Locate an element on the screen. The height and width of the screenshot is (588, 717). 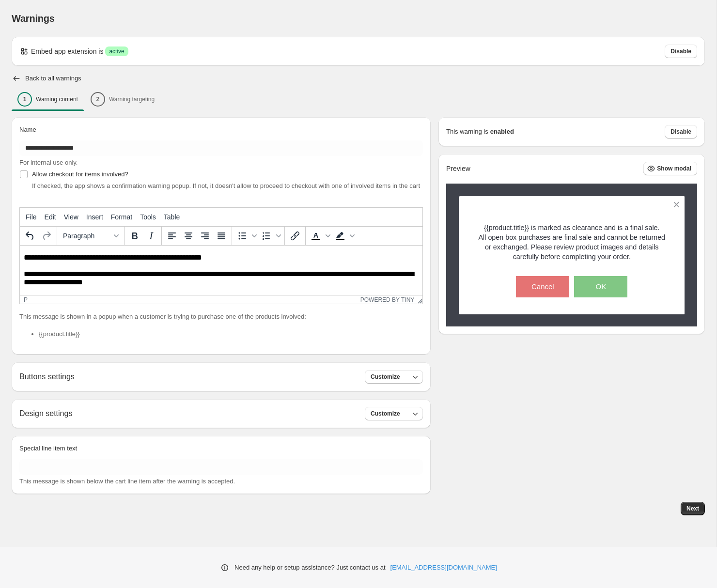
h2: Design settings is located at coordinates (45, 413).